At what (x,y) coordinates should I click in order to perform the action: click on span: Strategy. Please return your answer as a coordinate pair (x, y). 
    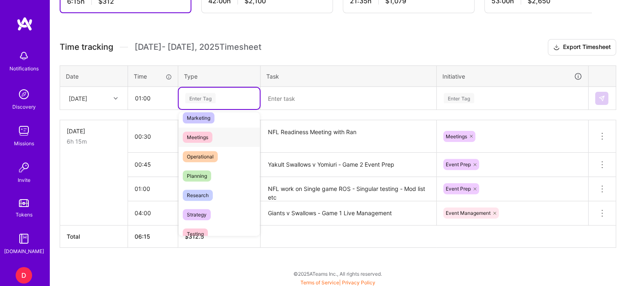
    Looking at the image, I should click on (197, 214).